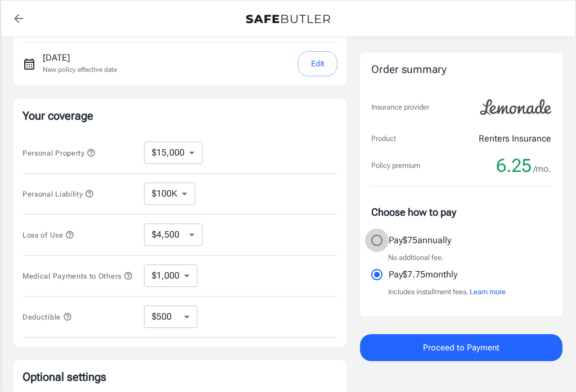 This screenshot has width=576, height=392. I want to click on button: Medical Payments to Others, so click(78, 276).